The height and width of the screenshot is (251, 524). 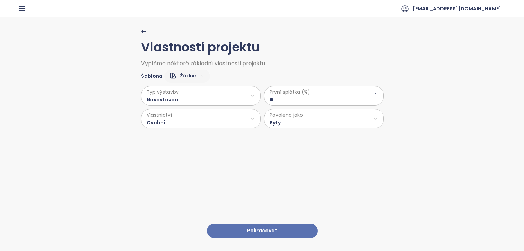 What do you see at coordinates (263, 47) in the screenshot?
I see `h1: Vlastnosti projektu` at bounding box center [263, 47].